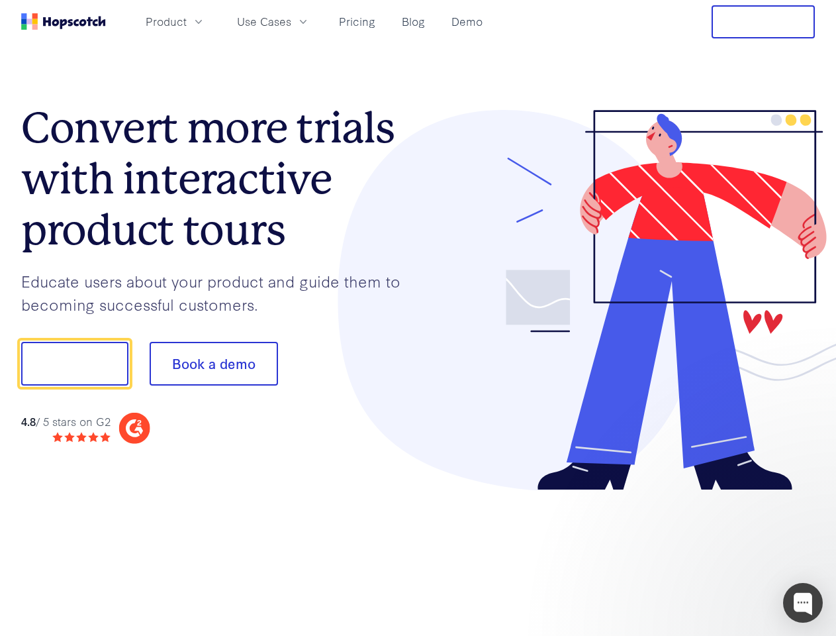  What do you see at coordinates (214, 363) in the screenshot?
I see `button: Book a demo` at bounding box center [214, 363].